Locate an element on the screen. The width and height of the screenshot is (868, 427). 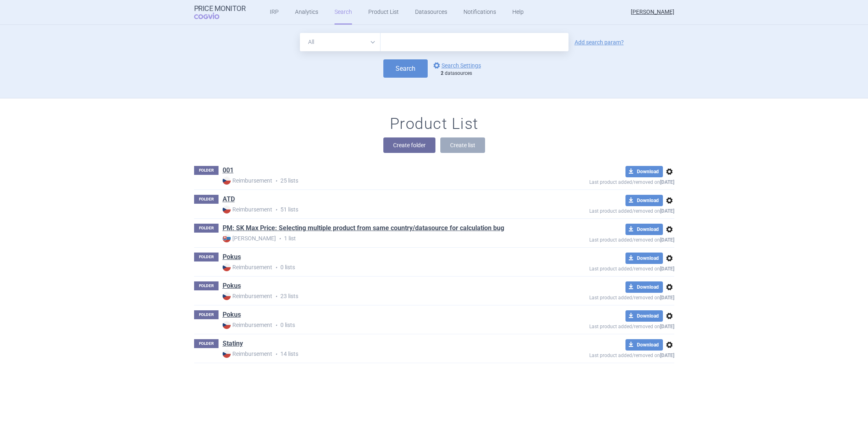
h1: PM: SK Max Price: Selecting multiple product from same country/datasource for calculation bug is located at coordinates (364, 229).